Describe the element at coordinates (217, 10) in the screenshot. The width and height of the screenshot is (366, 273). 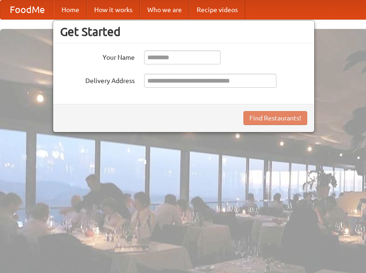
I see `a: Recipe videos` at that location.